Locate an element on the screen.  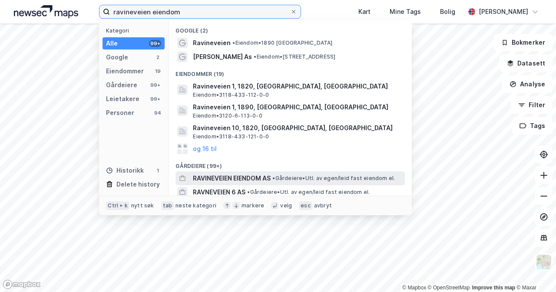
a: Mapbox homepage is located at coordinates (22, 285).